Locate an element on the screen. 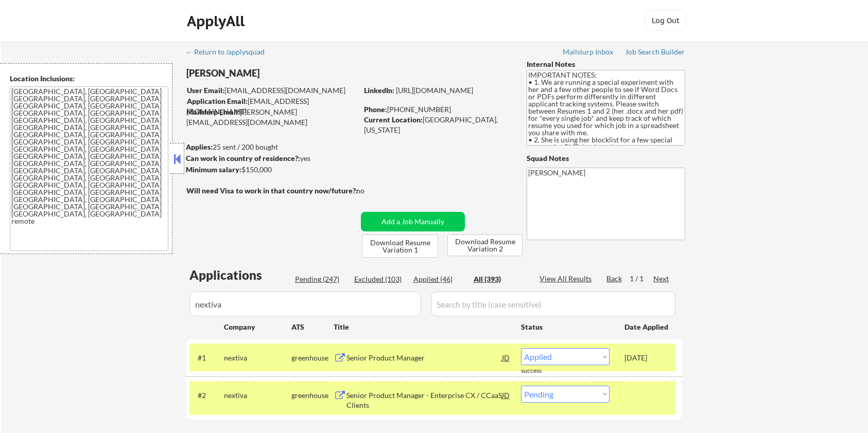 Image resolution: width=868 pixels, height=433 pixels. strong: Mailslurp Email: is located at coordinates (213, 112).